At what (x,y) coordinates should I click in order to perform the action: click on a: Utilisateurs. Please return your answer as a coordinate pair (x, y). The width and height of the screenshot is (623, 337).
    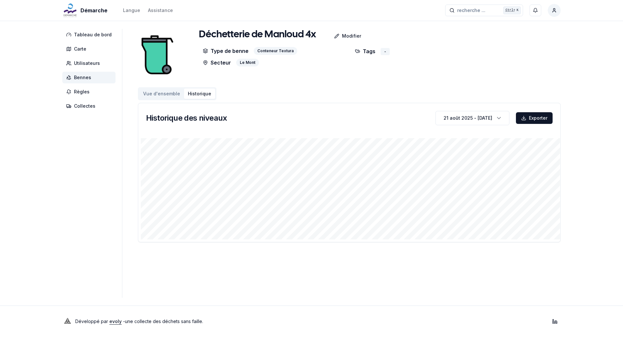
    Looking at the image, I should click on (90, 63).